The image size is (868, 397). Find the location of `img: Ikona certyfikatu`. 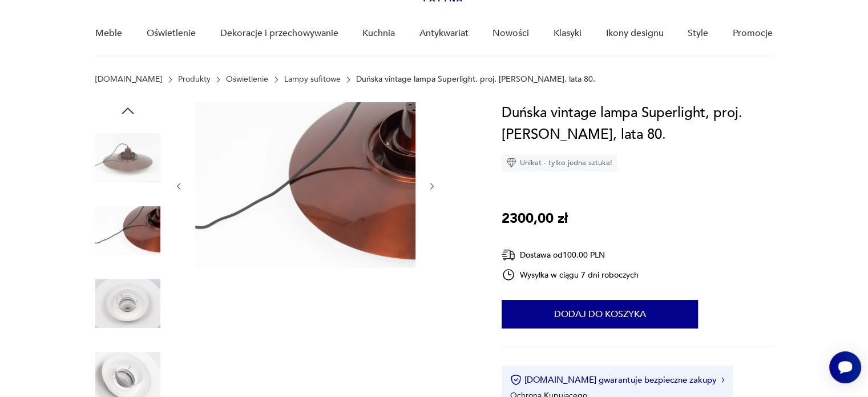

img: Ikona certyfikatu is located at coordinates (516, 380).